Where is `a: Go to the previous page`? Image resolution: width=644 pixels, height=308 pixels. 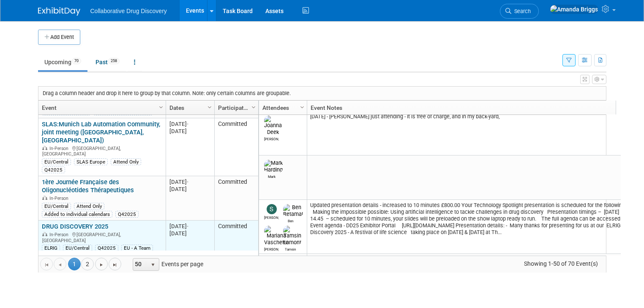 a: Go to the previous page is located at coordinates (60, 264).